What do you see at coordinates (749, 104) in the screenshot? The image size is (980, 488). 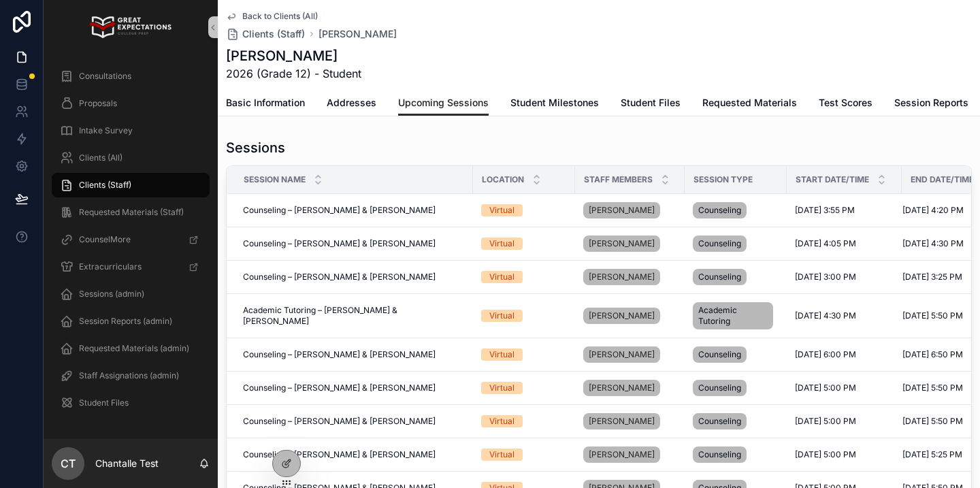 I see `a: Requested Materials` at bounding box center [749, 104].